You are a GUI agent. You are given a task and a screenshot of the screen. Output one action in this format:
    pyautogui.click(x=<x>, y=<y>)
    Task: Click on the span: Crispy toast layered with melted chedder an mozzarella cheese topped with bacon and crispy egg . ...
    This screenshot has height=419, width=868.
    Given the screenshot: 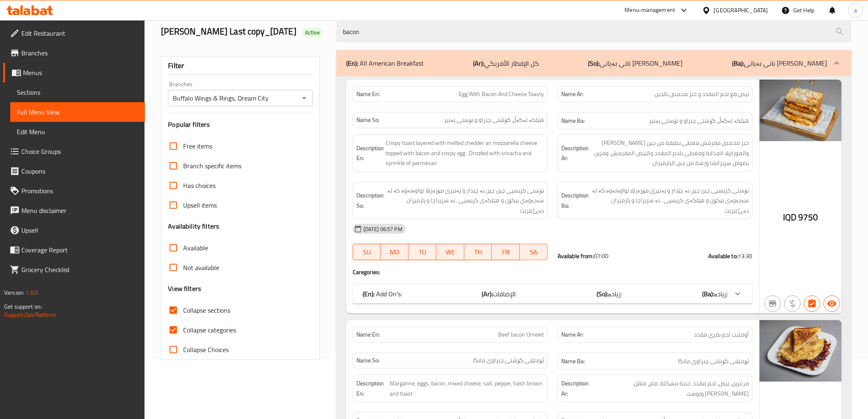 What is the action you would take?
    pyautogui.click(x=465, y=153)
    